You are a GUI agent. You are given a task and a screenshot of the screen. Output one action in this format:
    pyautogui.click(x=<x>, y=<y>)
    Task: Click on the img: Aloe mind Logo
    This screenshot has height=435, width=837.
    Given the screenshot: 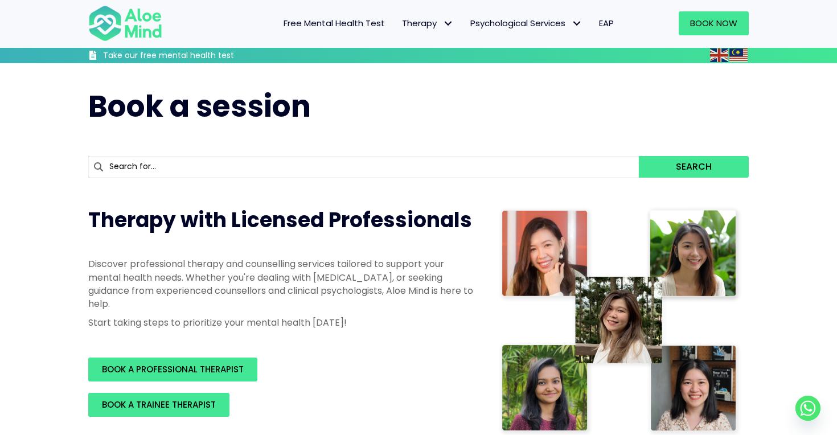 What is the action you would take?
    pyautogui.click(x=125, y=23)
    